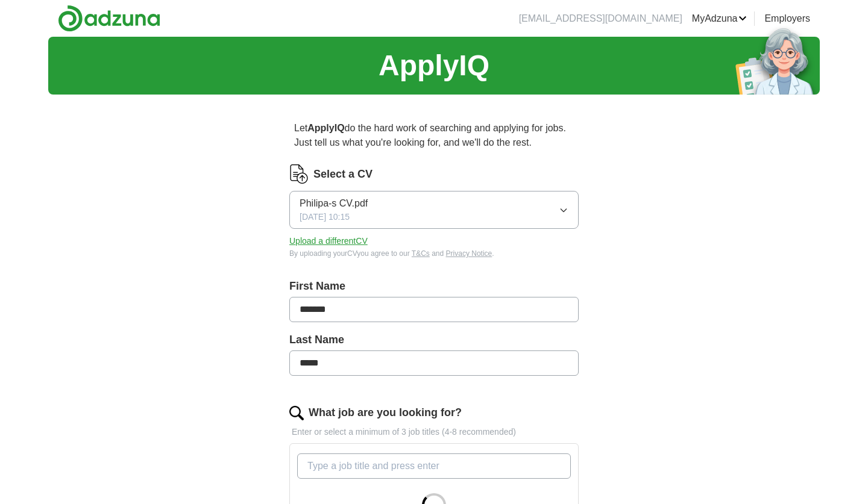  Describe the element at coordinates (326, 128) in the screenshot. I see `strong: ApplyIQ` at that location.